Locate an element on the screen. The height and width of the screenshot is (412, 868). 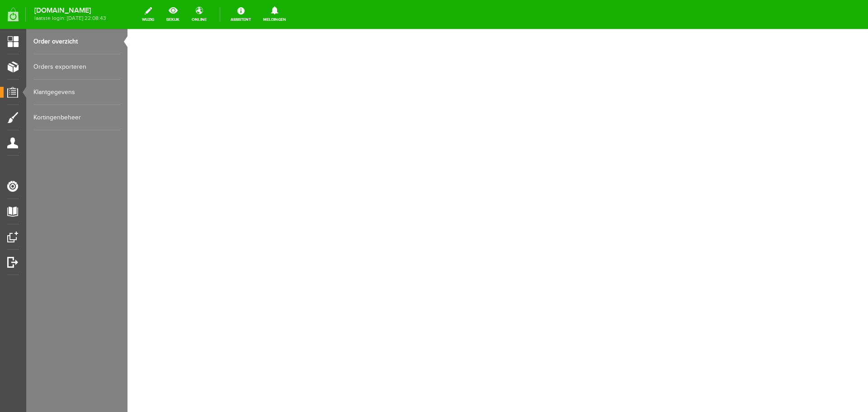
a: bekijk is located at coordinates (173, 15).